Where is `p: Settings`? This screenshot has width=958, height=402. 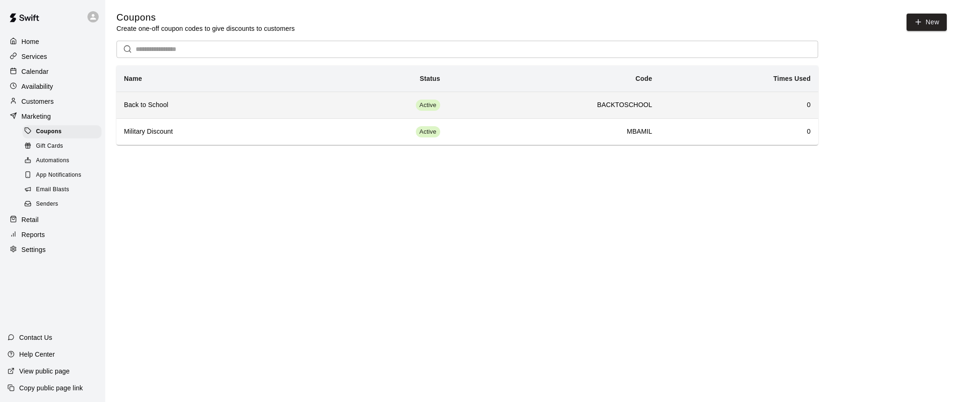 p: Settings is located at coordinates (34, 250).